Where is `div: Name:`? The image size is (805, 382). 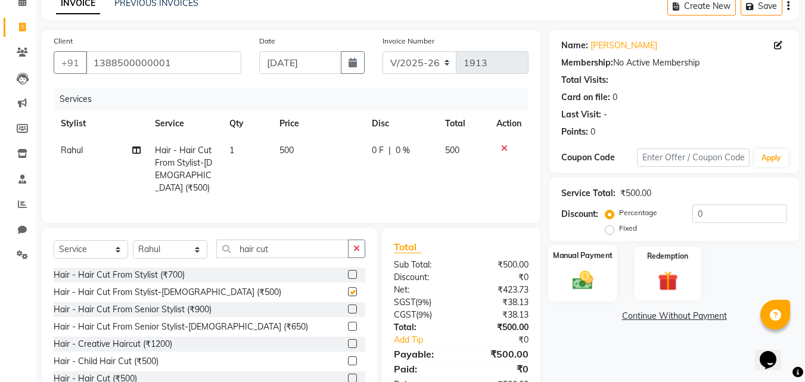 div: Name: is located at coordinates (574, 45).